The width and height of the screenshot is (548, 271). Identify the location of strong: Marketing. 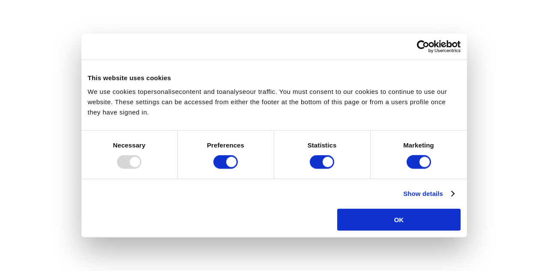
(419, 145).